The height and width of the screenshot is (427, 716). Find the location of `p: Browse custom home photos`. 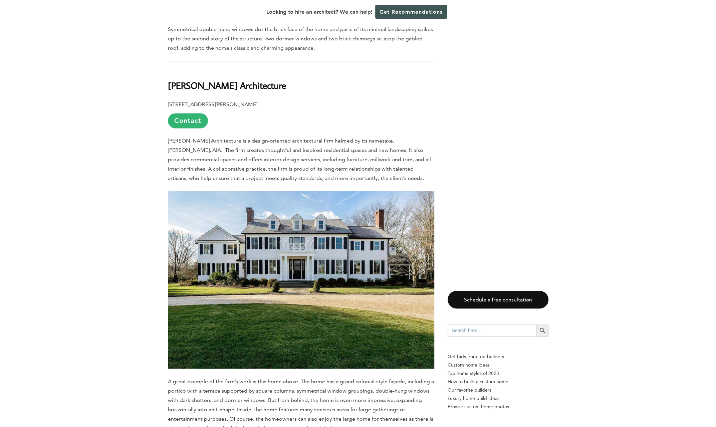

p: Browse custom home photos is located at coordinates (498, 406).